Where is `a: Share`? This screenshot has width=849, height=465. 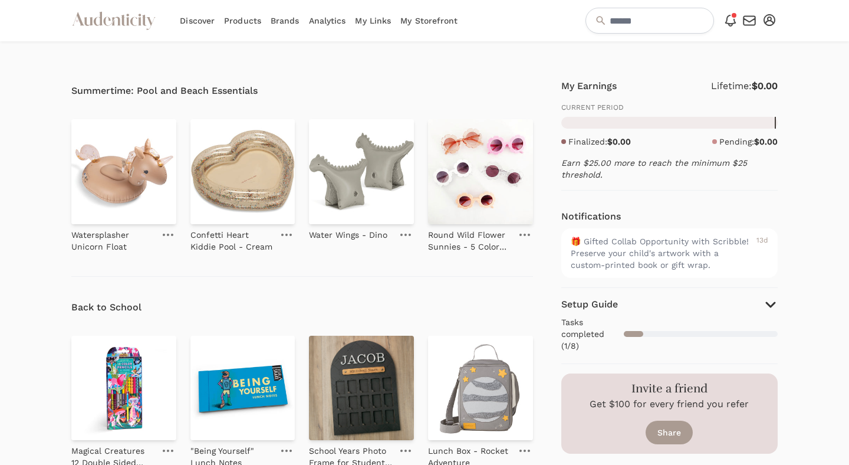
a: Share is located at coordinates (669, 432).